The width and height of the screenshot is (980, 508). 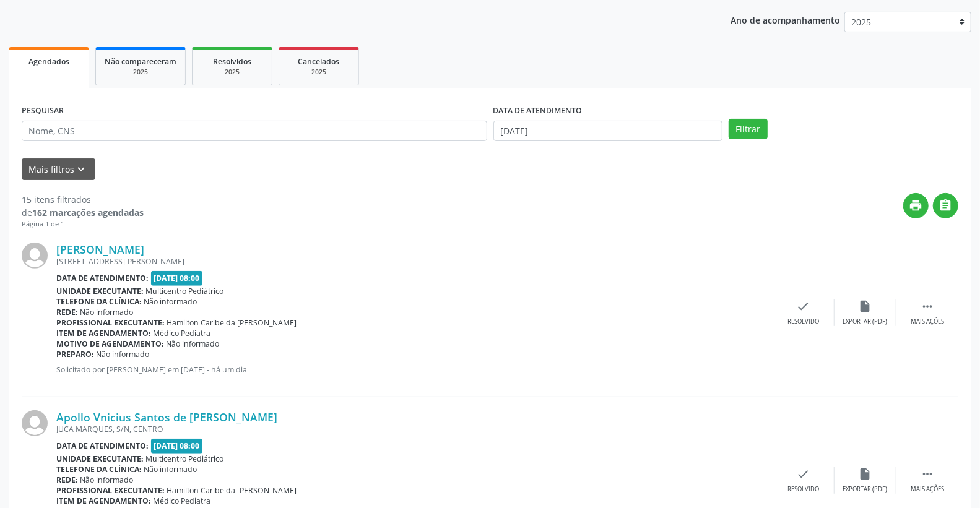 I want to click on div: Página 1 de 1, so click(x=83, y=224).